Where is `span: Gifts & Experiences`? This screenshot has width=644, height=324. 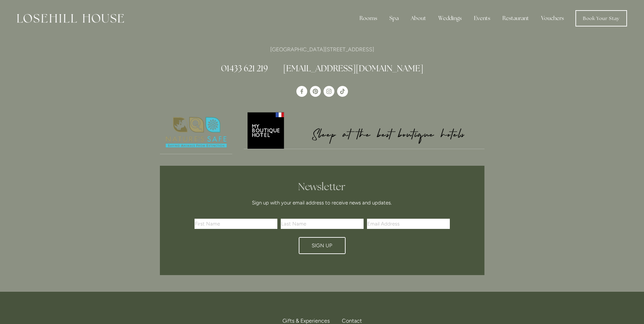
span: Gifts & Experiences is located at coordinates (306, 321).